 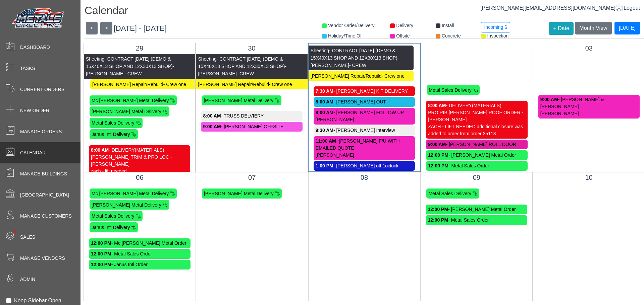 I want to click on span: Tasks, so click(x=27, y=68).